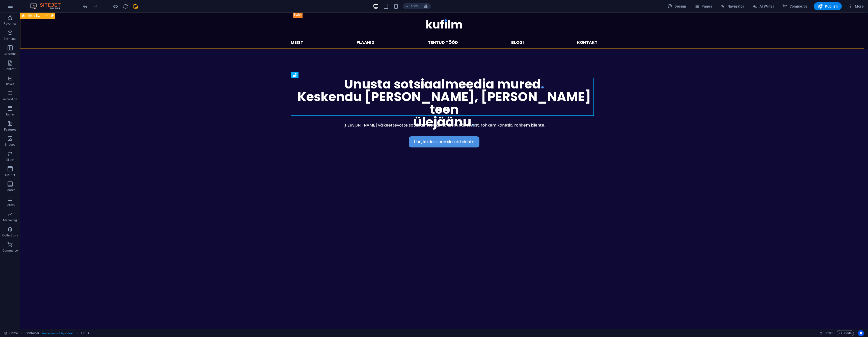  Describe the element at coordinates (825, 333) in the screenshot. I see `h6: Session time` at that location.